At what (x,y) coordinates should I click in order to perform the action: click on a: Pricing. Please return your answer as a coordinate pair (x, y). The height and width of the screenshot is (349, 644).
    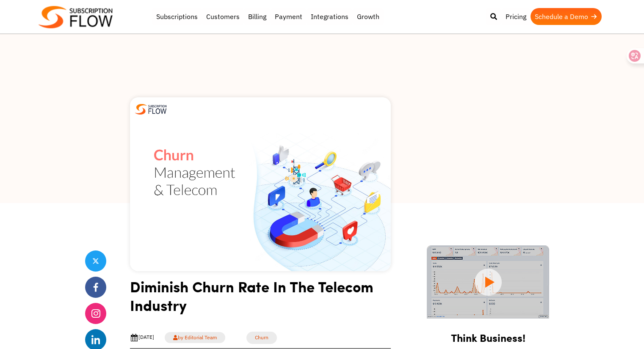
    Looking at the image, I should click on (516, 16).